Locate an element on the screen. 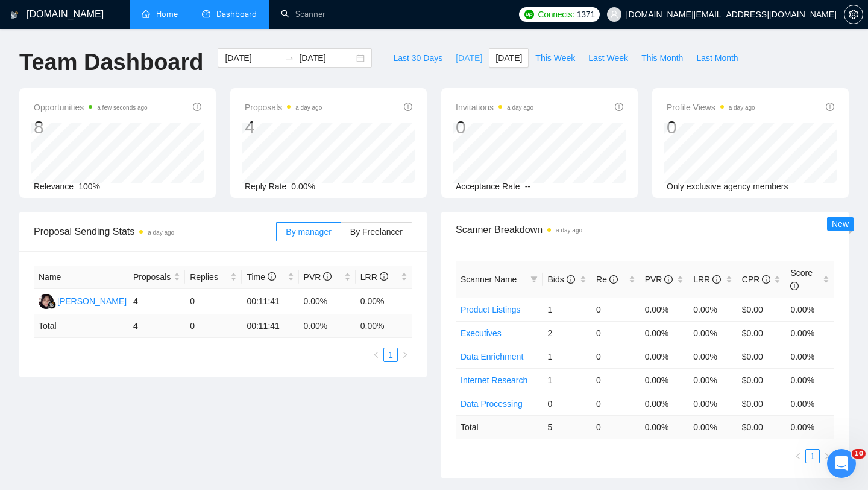 This screenshot has width=868, height=490. span: Connects: is located at coordinates (556, 14).